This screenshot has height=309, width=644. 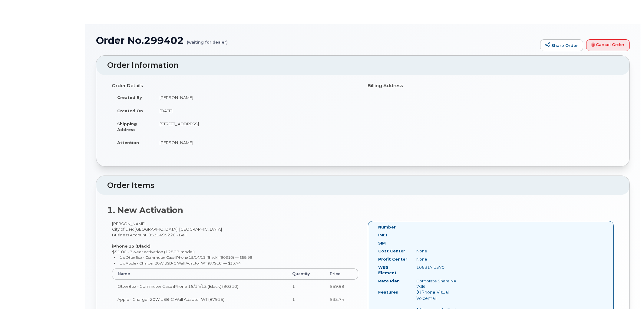 What do you see at coordinates (180, 263) in the screenshot?
I see `small: 1 x Apple - Charger 20W USB-C Wall Adaptor WT (87916) — $33.74` at bounding box center [180, 263].